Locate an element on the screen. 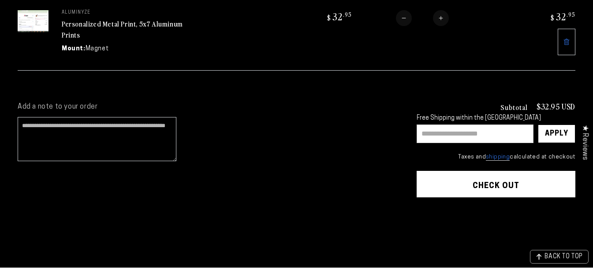 This screenshot has width=593, height=268. h3: Subtotal is located at coordinates (514, 107).